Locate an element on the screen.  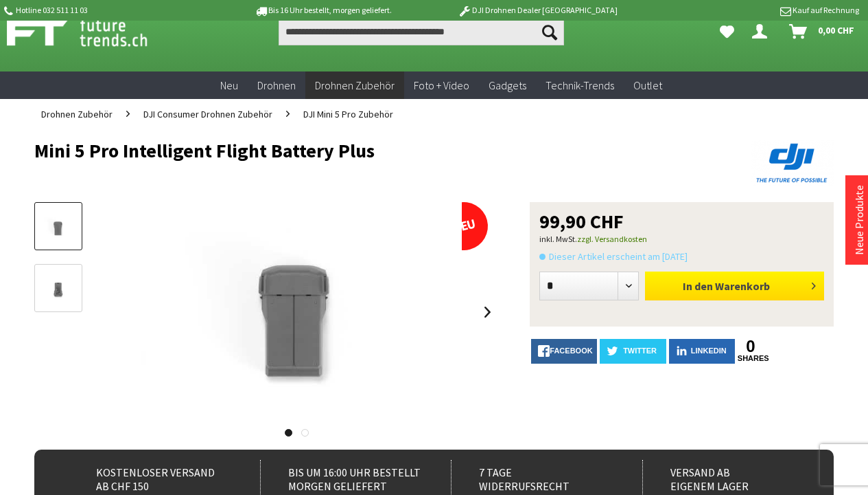
a: facebook is located at coordinates (565, 351).